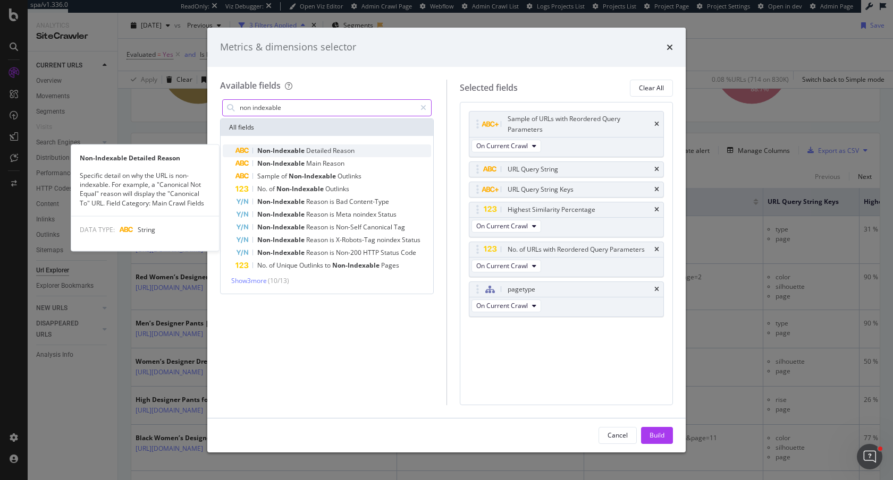  Describe the element at coordinates (617, 436) in the screenshot. I see `button: Cancel` at that location.